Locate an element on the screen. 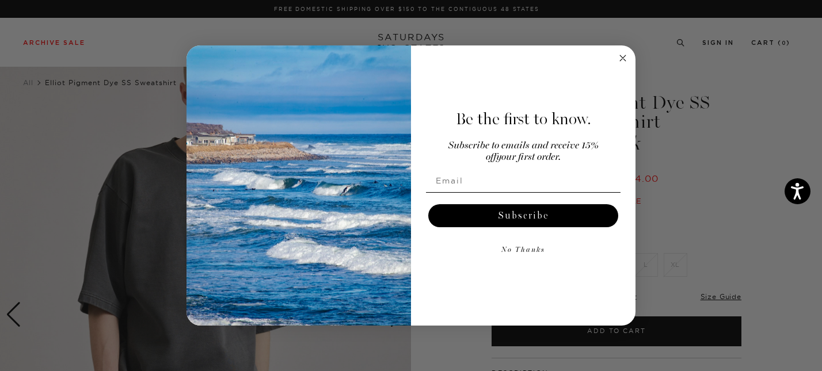  img: underline is located at coordinates (523, 192).